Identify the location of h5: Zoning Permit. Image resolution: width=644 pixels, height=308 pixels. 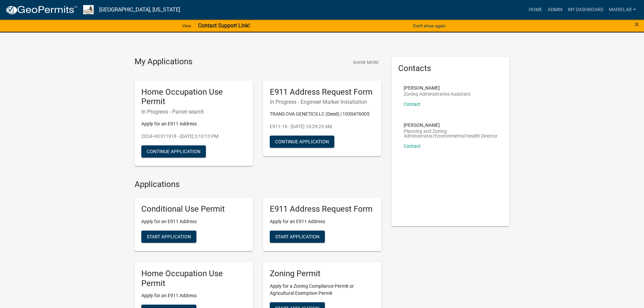
(322, 273).